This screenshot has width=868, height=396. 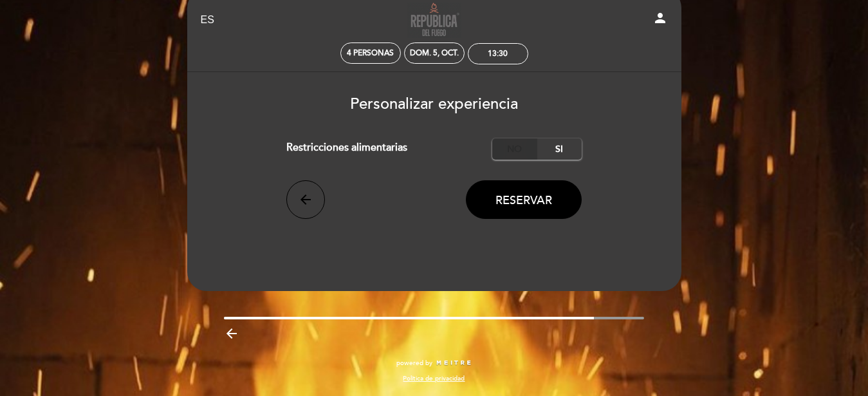 What do you see at coordinates (454, 363) in the screenshot?
I see `img: MEITRE` at bounding box center [454, 363].